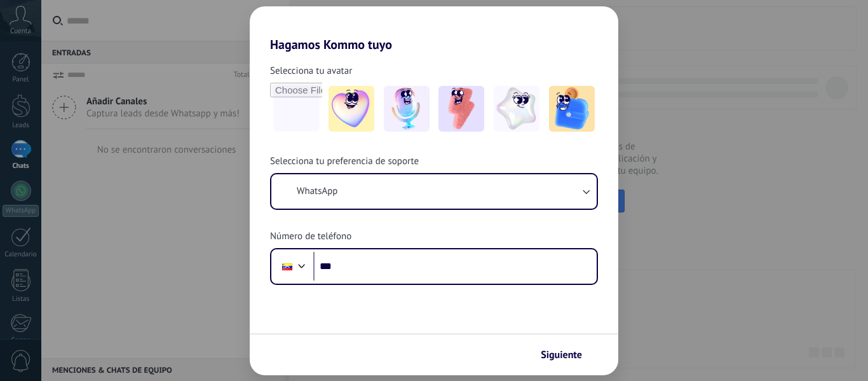  Describe the element at coordinates (571, 109) in the screenshot. I see `img: -5.jpeg` at that location.